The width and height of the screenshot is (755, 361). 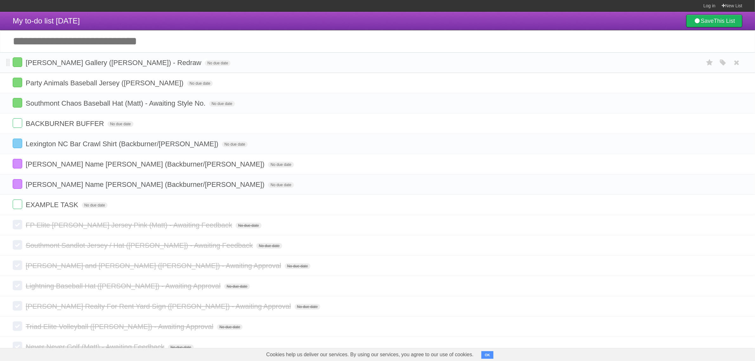 I want to click on span: Southmont Chaos Baseball Hat (Matt) - Awaiting Style No., so click(x=116, y=103).